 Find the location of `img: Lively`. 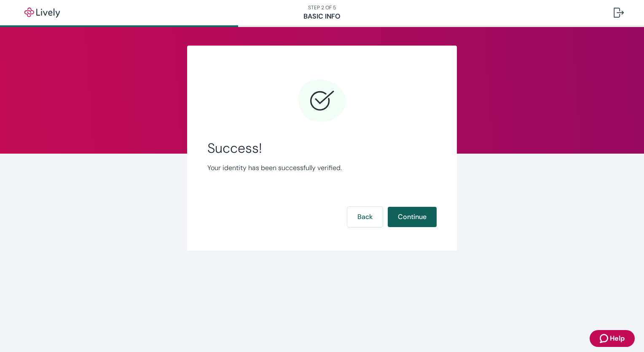

img: Lively is located at coordinates (42, 13).